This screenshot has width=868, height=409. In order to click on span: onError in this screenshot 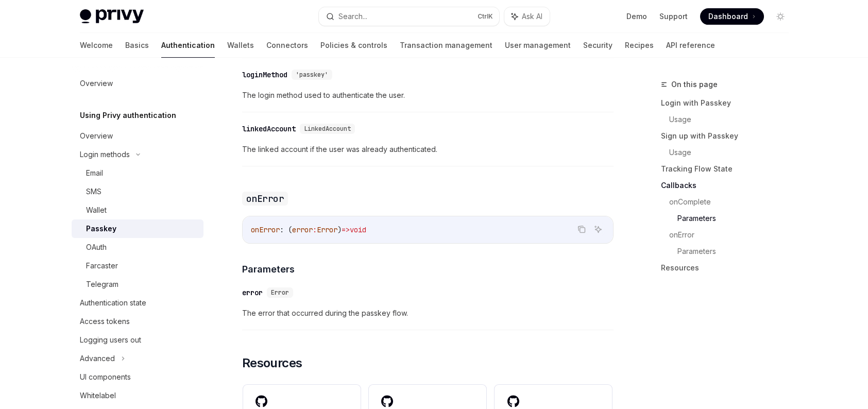, I will do `click(266, 230)`.